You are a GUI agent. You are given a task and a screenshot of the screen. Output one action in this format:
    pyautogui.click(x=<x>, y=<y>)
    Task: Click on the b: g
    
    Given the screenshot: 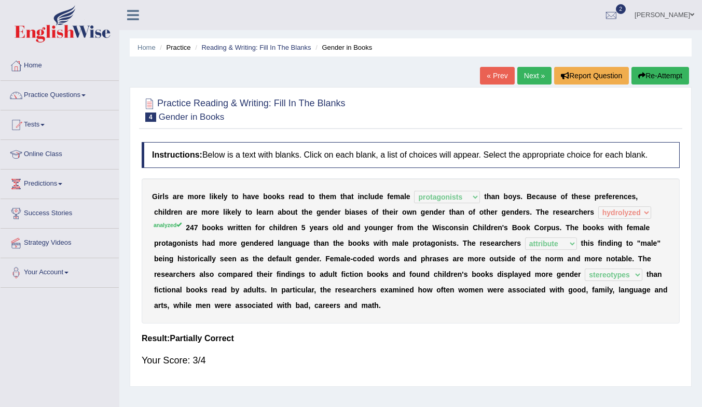 What is the action you would take?
    pyautogui.click(x=384, y=228)
    